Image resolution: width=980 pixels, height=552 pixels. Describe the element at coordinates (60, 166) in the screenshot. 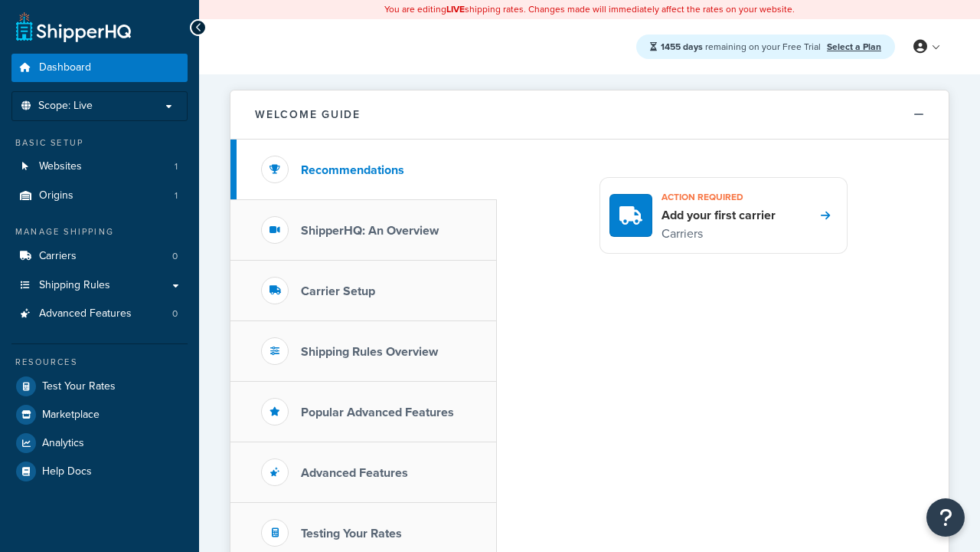

I see `span: Websites` at that location.